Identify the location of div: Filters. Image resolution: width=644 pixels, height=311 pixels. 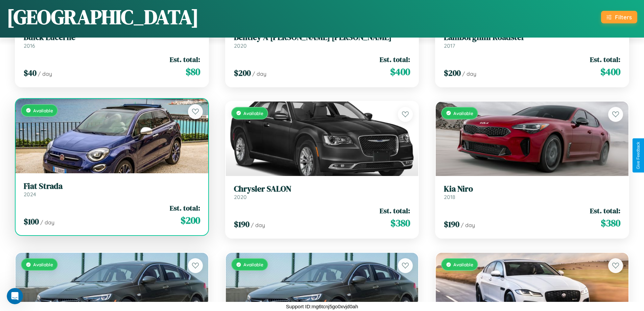
(623, 17).